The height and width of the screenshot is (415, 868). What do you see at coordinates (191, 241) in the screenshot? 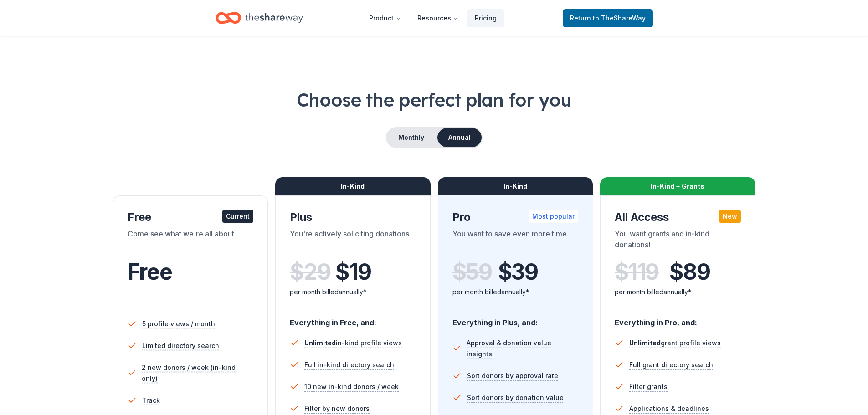
I see `div: Come see what we're all about.` at bounding box center [191, 241].